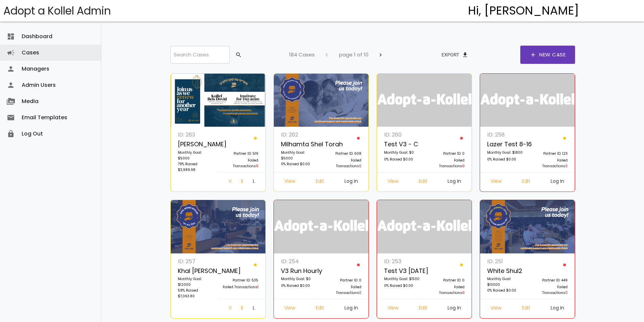  Describe the element at coordinates (196, 261) in the screenshot. I see `p: ID: 257` at that location.